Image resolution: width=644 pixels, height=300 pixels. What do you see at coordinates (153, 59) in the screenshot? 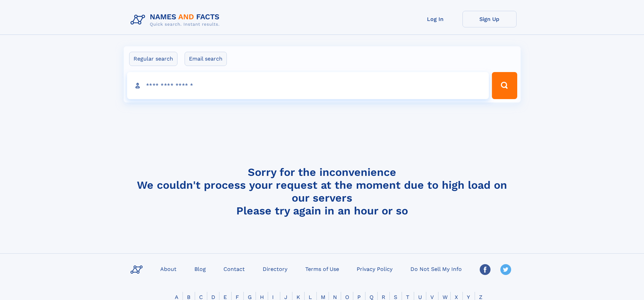
I see `label: Regular search` at bounding box center [153, 59].